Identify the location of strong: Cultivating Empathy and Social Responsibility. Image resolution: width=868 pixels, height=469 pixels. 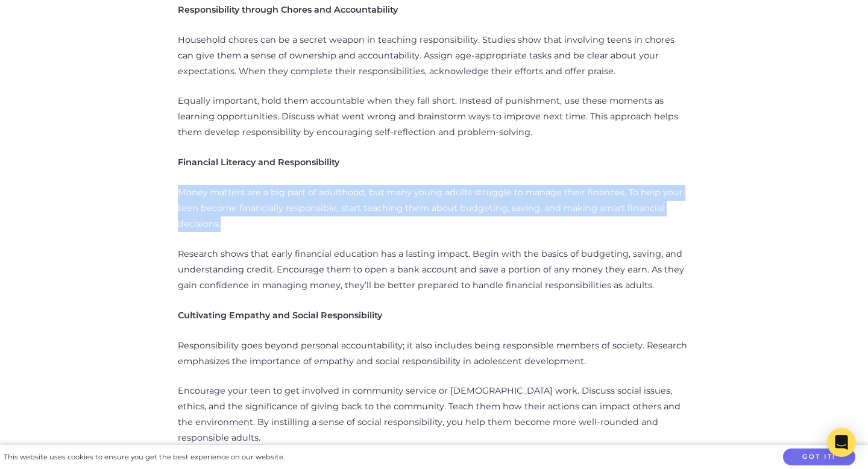
(280, 315).